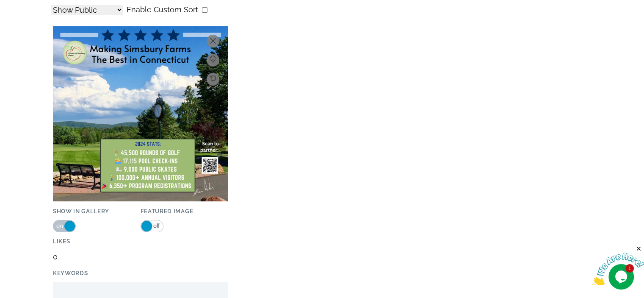 The height and width of the screenshot is (298, 644). What do you see at coordinates (140, 273) in the screenshot?
I see `label: Keywords` at bounding box center [140, 273].